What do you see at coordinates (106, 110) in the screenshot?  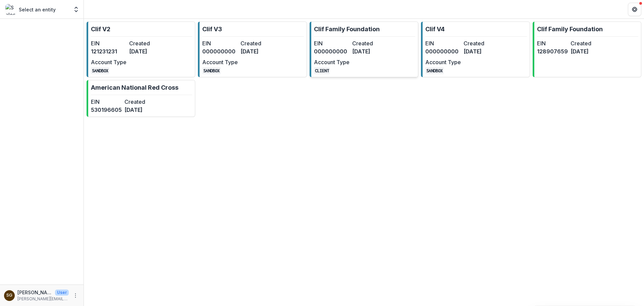 I see `dd: 530196605` at bounding box center [106, 110].